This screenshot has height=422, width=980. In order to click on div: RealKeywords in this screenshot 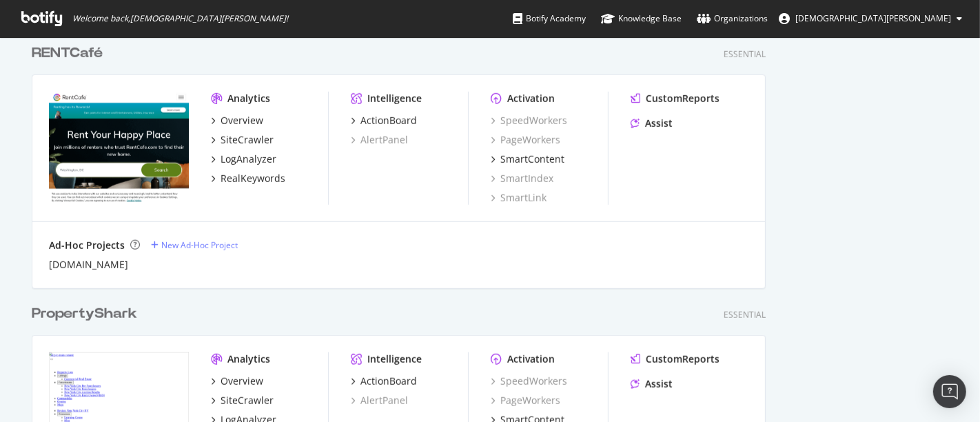, I will do `click(253, 179)`.